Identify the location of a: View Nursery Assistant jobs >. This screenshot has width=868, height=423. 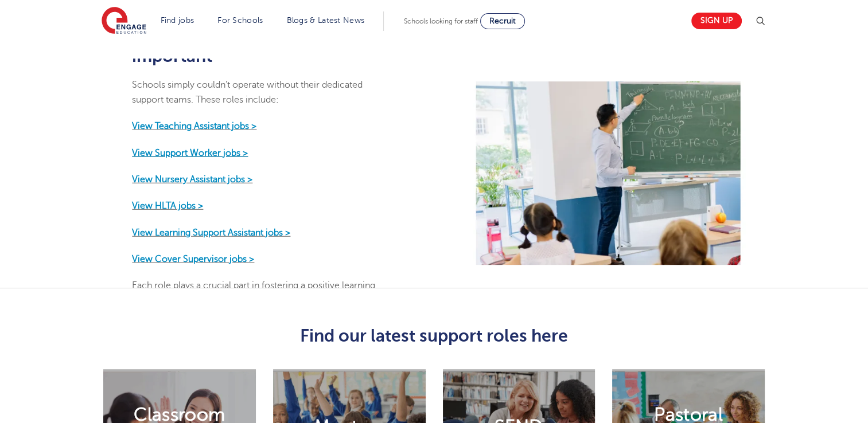
(192, 180).